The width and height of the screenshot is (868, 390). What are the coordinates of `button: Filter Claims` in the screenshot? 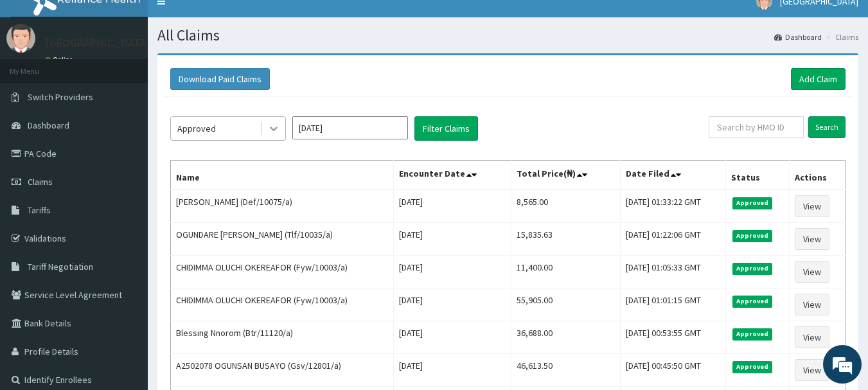 It's located at (445, 129).